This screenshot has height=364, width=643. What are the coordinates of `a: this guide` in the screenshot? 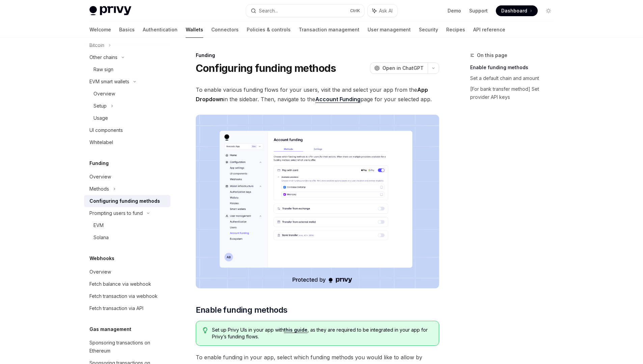 It's located at (295, 329).